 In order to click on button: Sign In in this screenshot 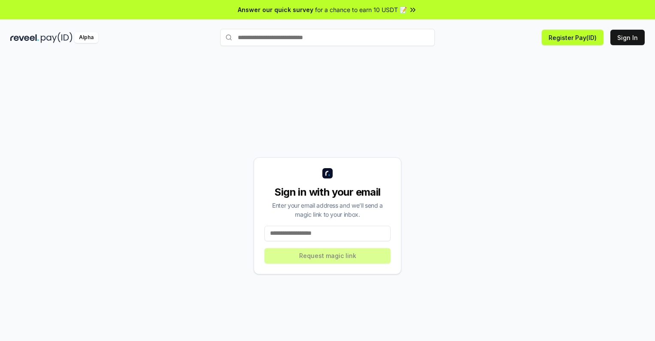, I will do `click(628, 37)`.